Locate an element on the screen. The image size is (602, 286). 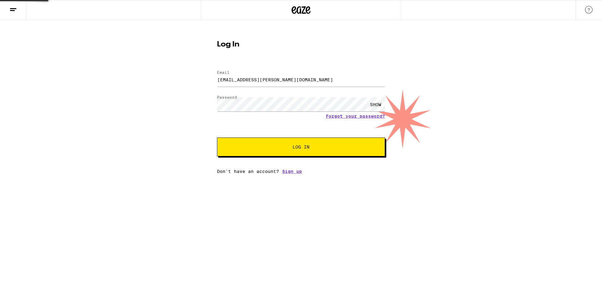
div: SHOW is located at coordinates (376, 104).